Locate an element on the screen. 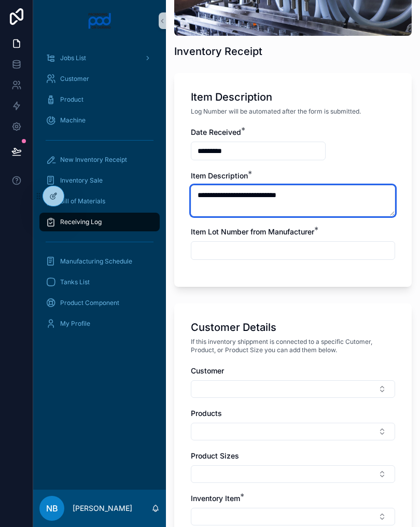  a: Customer is located at coordinates (100, 79).